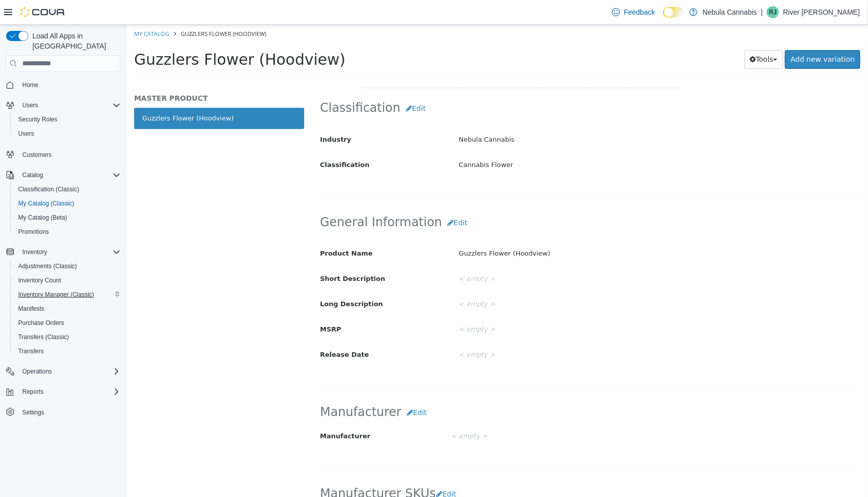 Image resolution: width=868 pixels, height=497 pixels. What do you see at coordinates (67, 266) in the screenshot?
I see `button: Adjustments (Classic)` at bounding box center [67, 266].